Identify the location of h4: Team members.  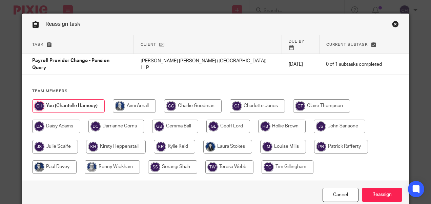
(215, 91).